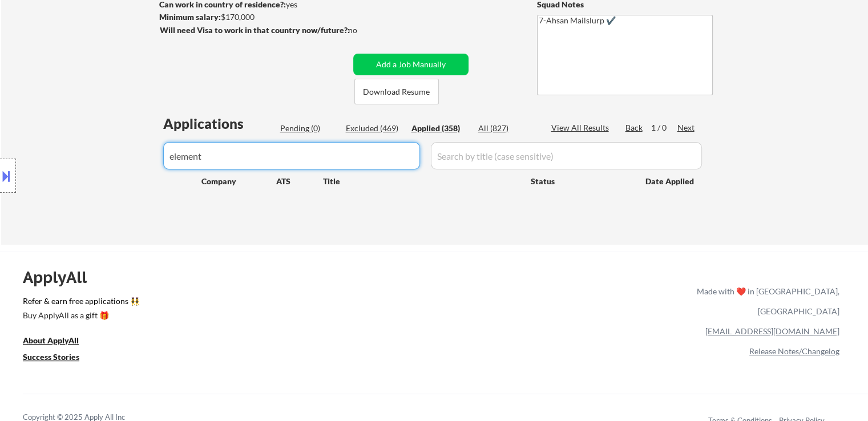  What do you see at coordinates (299, 181) in the screenshot?
I see `div: ATS` at bounding box center [299, 181].